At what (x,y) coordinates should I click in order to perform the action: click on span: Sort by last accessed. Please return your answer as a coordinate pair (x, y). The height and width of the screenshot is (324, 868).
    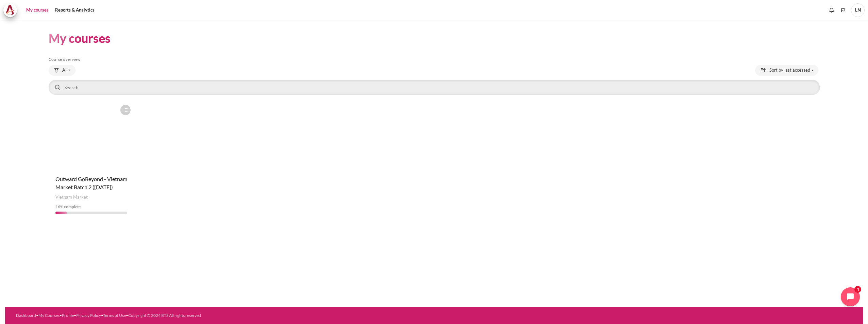
    Looking at the image, I should click on (790, 71).